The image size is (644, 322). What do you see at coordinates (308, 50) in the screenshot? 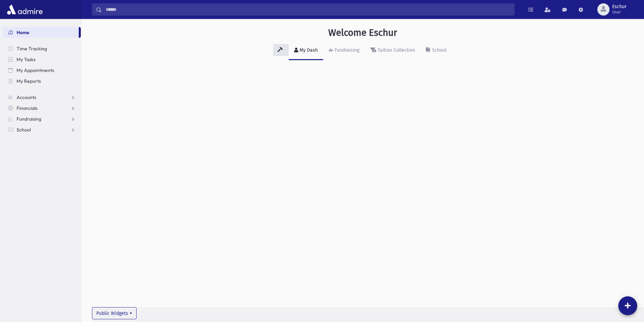
I see `div: My Dash` at bounding box center [308, 50].